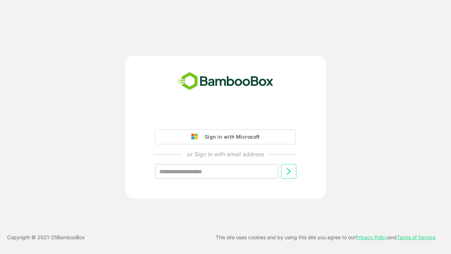 The width and height of the screenshot is (451, 254). I want to click on button: Sign in with Microsoft, so click(226, 137).